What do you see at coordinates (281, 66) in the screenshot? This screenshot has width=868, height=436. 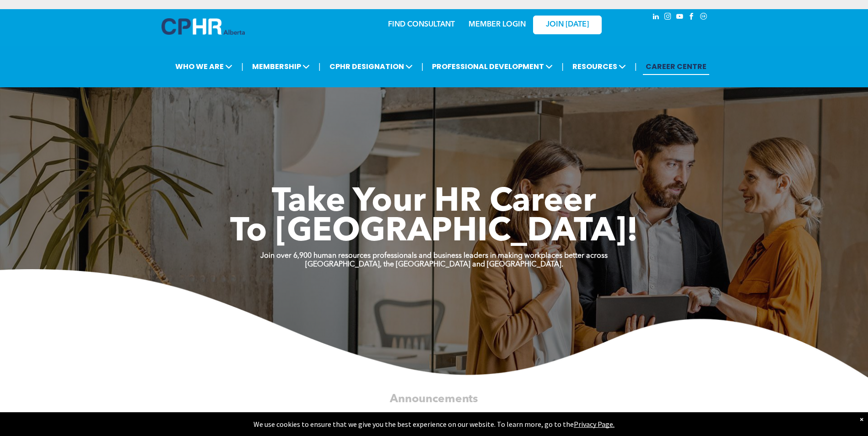 I see `span: MEMBERSHIP` at bounding box center [281, 66].